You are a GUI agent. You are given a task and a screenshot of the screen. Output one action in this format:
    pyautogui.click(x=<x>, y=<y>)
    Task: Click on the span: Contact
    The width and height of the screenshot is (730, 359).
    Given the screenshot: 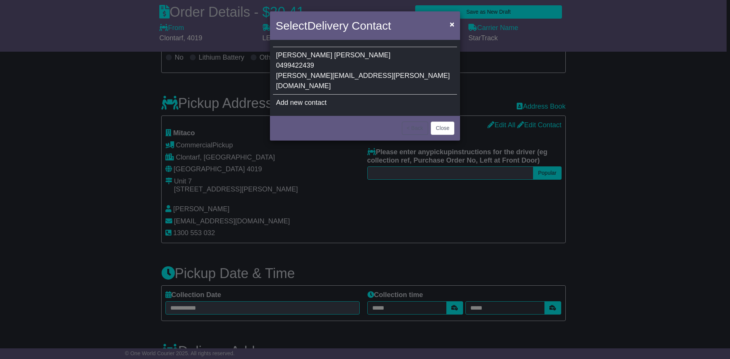 What is the action you would take?
    pyautogui.click(x=371, y=25)
    